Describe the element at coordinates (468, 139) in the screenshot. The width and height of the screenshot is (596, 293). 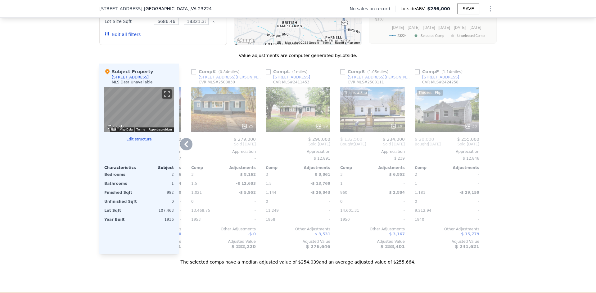
I see `span: $ 255,000` at that location.